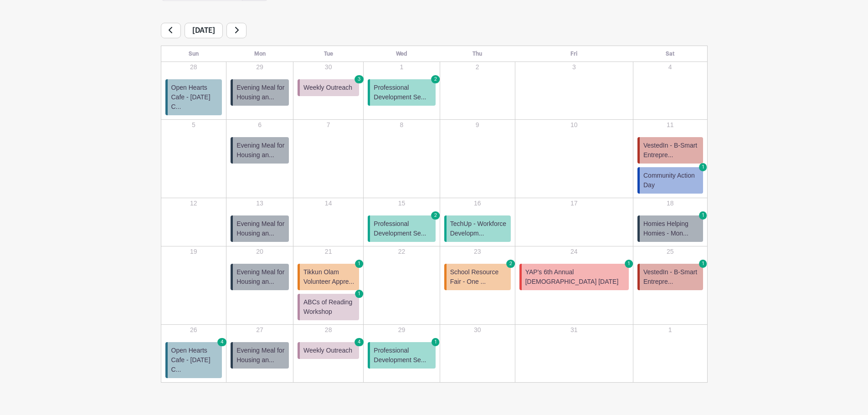 The height and width of the screenshot is (415, 868). Describe the element at coordinates (670, 54) in the screenshot. I see `th: Sat` at that location.